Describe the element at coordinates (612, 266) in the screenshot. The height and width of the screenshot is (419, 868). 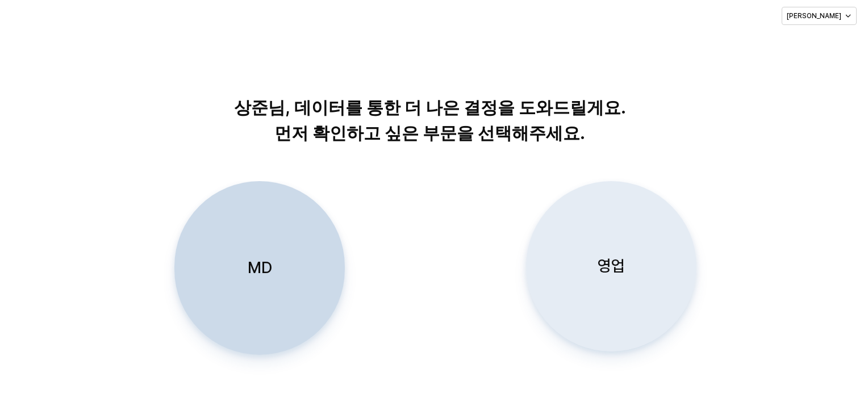
I see `button: 영업` at that location.